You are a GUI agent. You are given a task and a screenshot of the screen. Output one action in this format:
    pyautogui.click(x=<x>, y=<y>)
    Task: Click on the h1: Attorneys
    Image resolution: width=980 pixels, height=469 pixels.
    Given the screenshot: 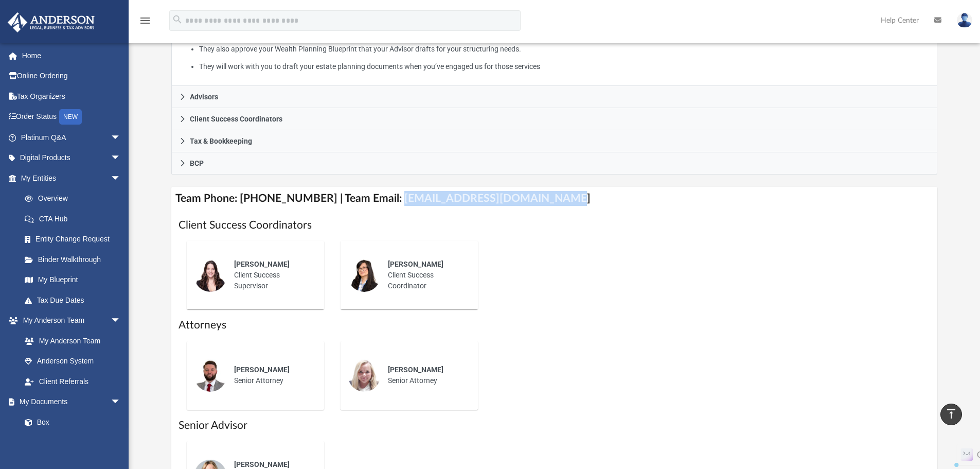 What is the action you would take?
    pyautogui.click(x=555, y=325)
    